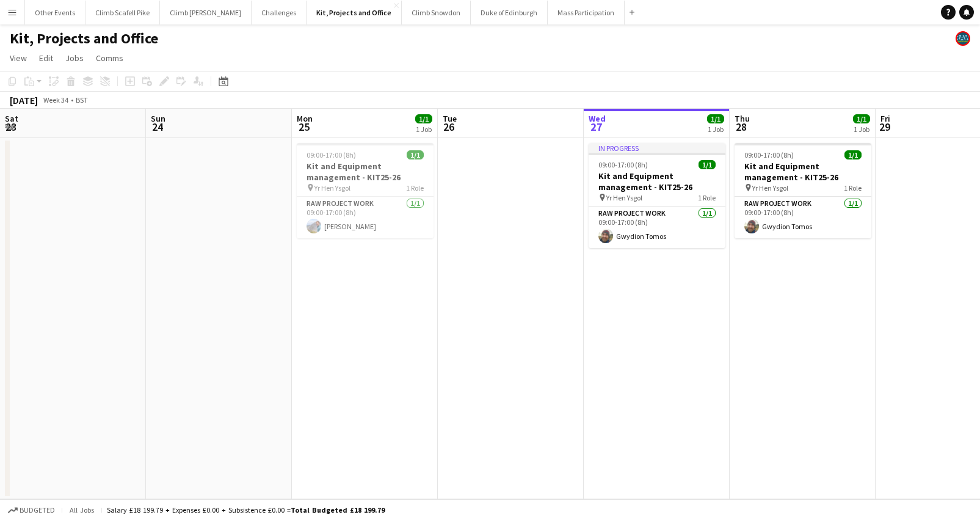  Describe the element at coordinates (55, 13) in the screenshot. I see `button: Other Events` at that location.